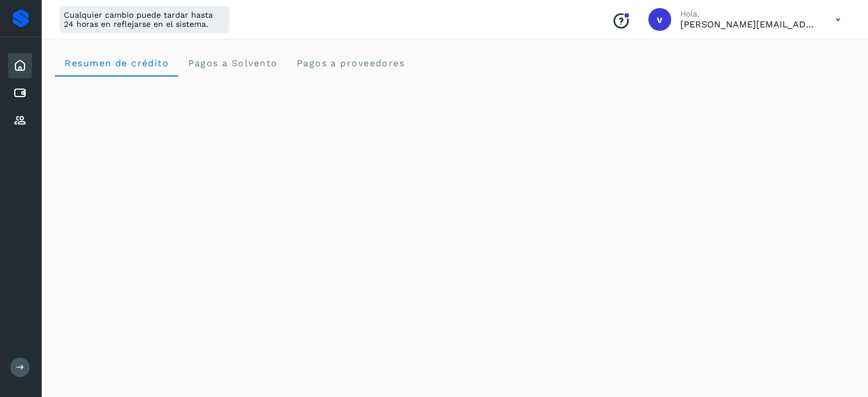 This screenshot has width=868, height=397. What do you see at coordinates (144, 19) in the screenshot?
I see `div: Cualquier cambio puede tardar hasta 24 horas en reflejarse en el sistema.` at bounding box center [144, 19].